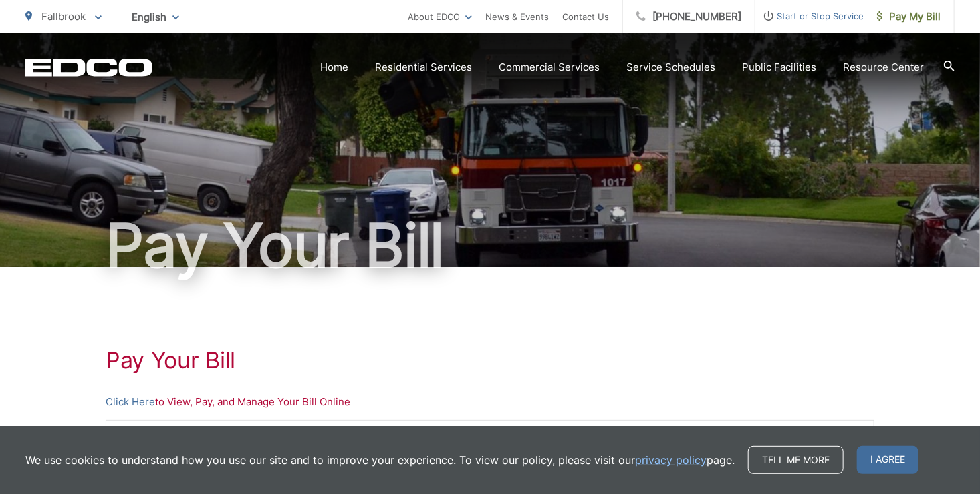 The image size is (980, 494). What do you see at coordinates (795, 460) in the screenshot?
I see `a: Tell me more` at bounding box center [795, 460].